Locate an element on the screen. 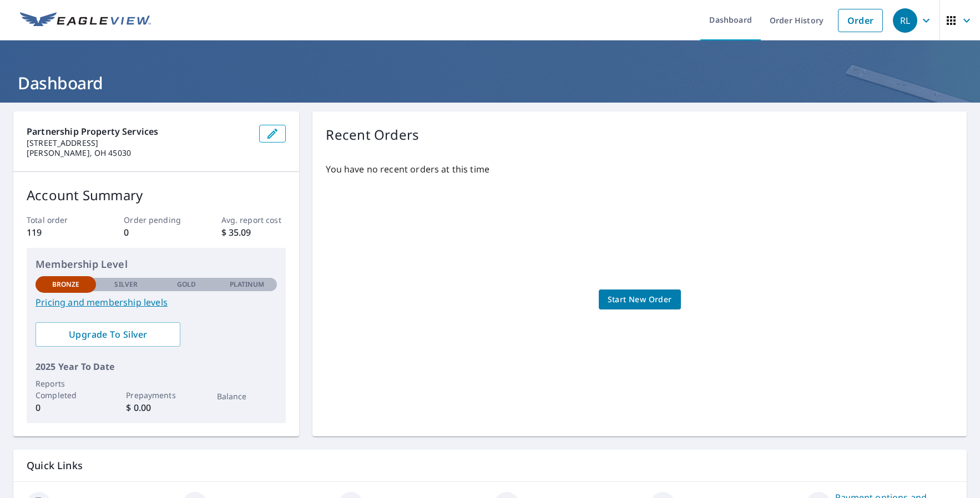 This screenshot has width=980, height=498. span: Upgrade To Silver is located at coordinates (108, 335).